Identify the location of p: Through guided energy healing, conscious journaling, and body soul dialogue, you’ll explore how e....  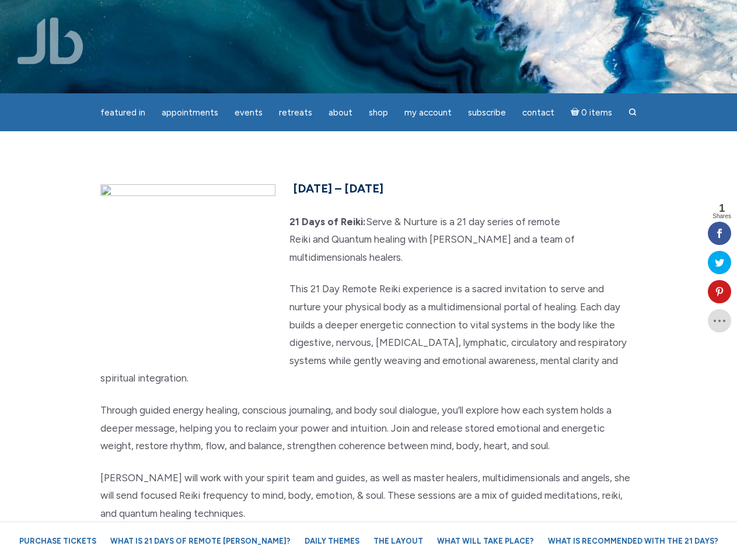
(369, 428).